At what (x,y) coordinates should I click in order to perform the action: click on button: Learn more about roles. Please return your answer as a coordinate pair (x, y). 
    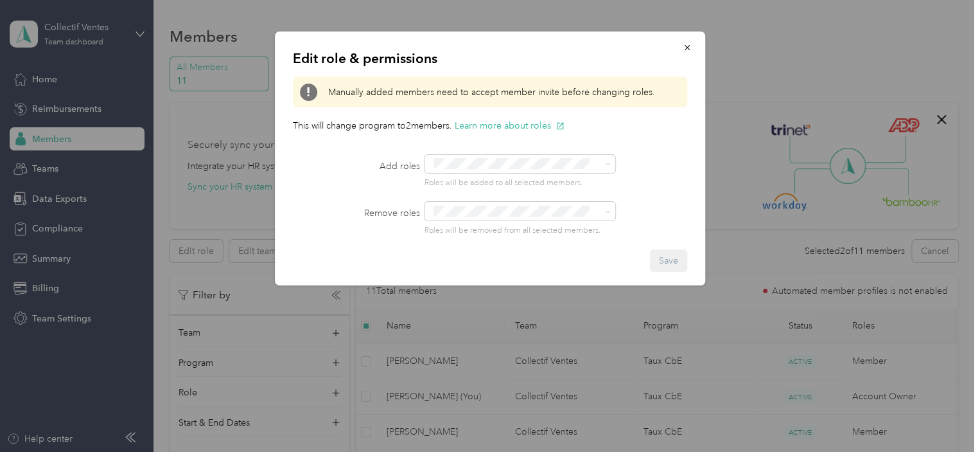
    Looking at the image, I should click on (509, 125).